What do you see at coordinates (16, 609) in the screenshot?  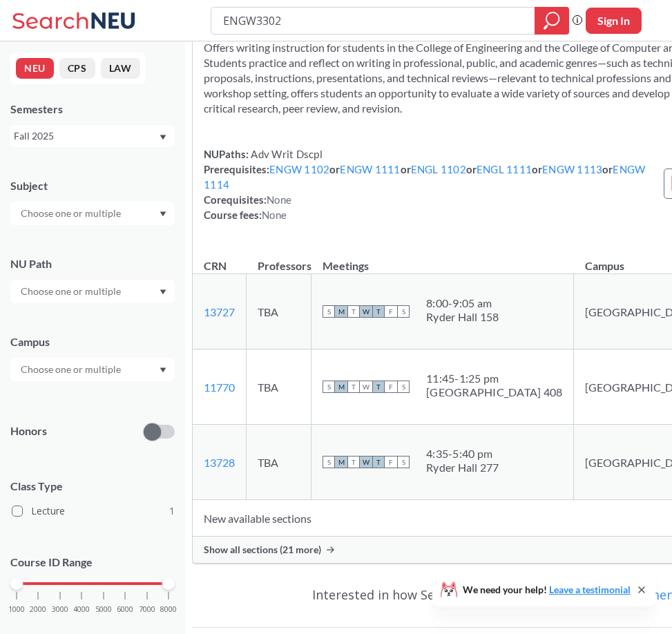 I see `span: 1000` at bounding box center [16, 609].